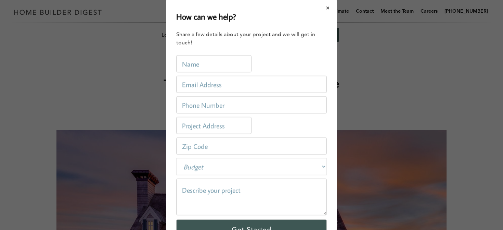 The image size is (503, 230). I want to click on input: Name, so click(214, 64).